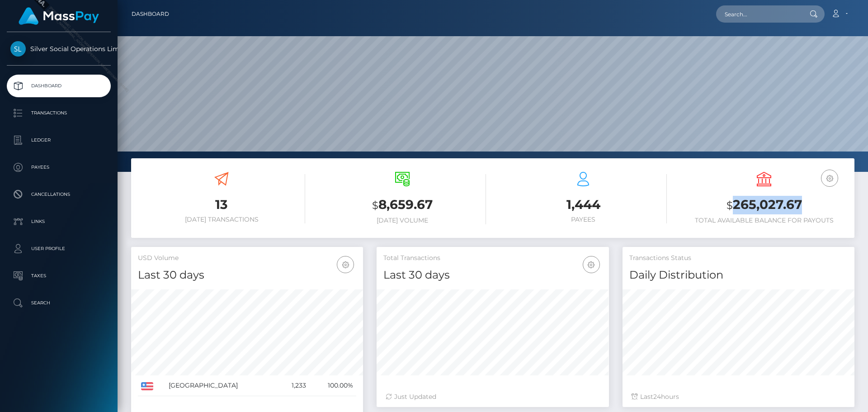 Image resolution: width=868 pixels, height=412 pixels. I want to click on p: Ledger, so click(59, 140).